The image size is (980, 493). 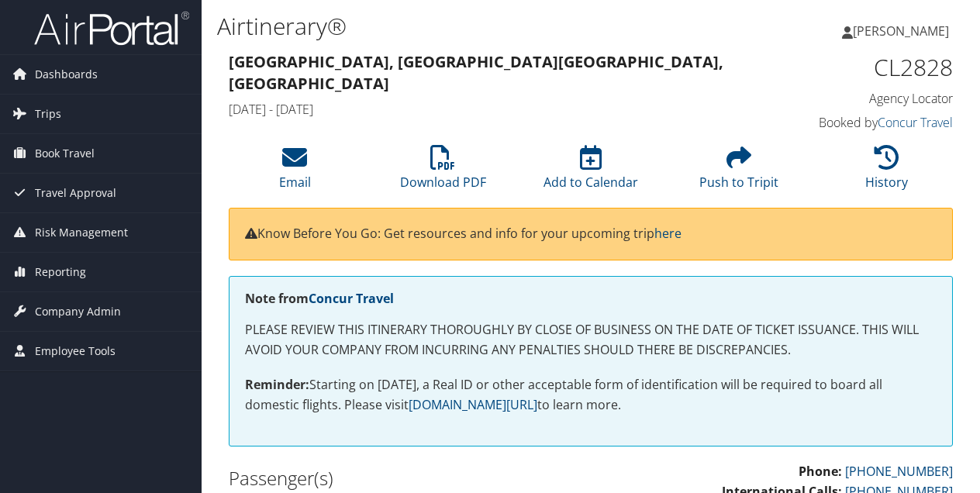 I want to click on span: Book Travel, so click(x=65, y=154).